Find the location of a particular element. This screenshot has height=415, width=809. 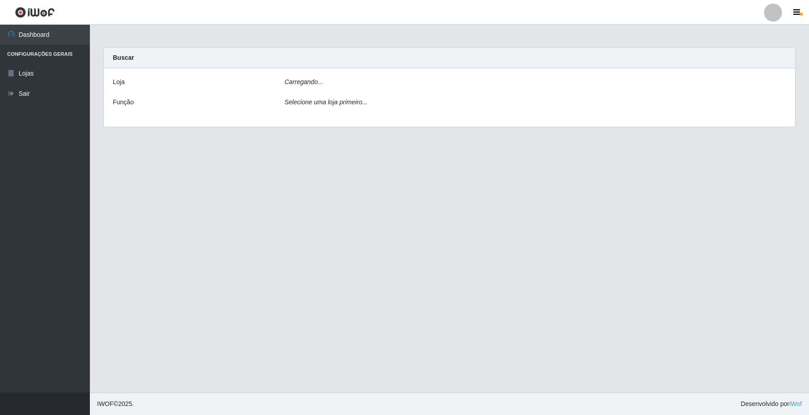

span: © 2025 . is located at coordinates (115, 403).